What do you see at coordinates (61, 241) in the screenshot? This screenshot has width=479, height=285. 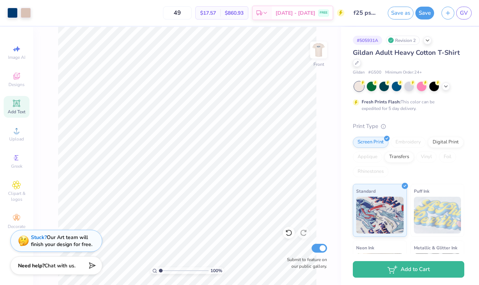 I see `div: Our Art team will finish your design for free.` at bounding box center [61, 241].